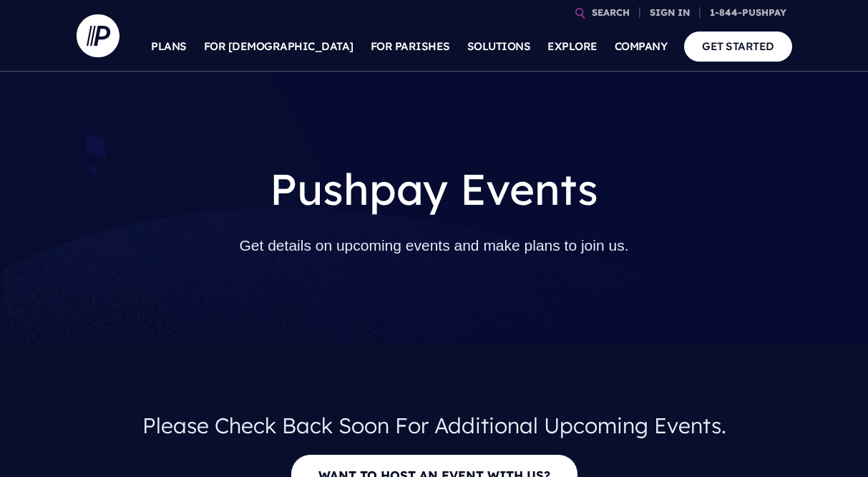 The width and height of the screenshot is (868, 477). What do you see at coordinates (641, 47) in the screenshot?
I see `a: COMPANY` at bounding box center [641, 47].